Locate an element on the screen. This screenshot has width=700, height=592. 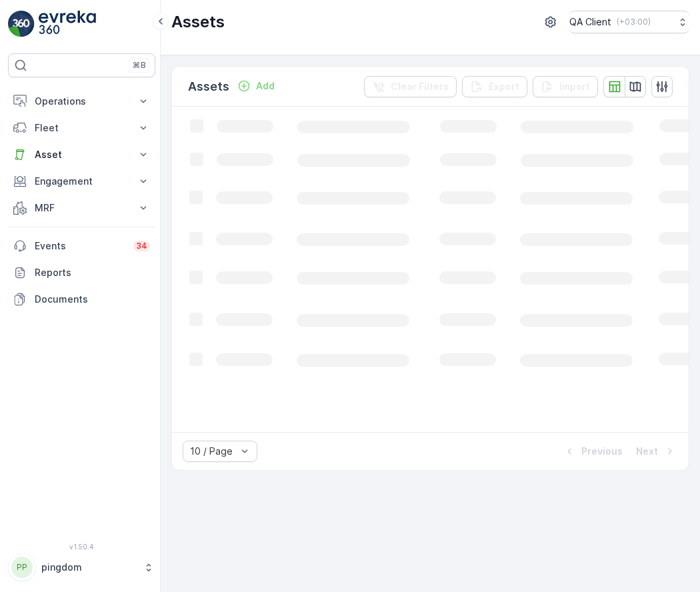
a: Documents is located at coordinates (81, 299).